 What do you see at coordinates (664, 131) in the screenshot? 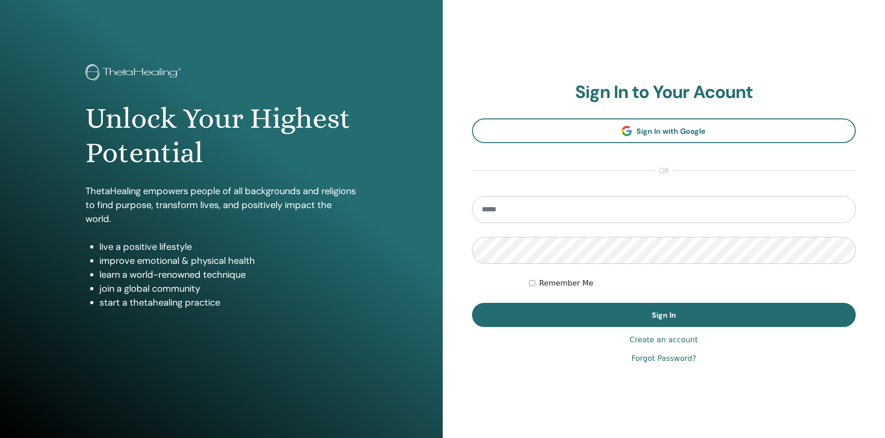
I see `a: Sign In with Google` at bounding box center [664, 131].